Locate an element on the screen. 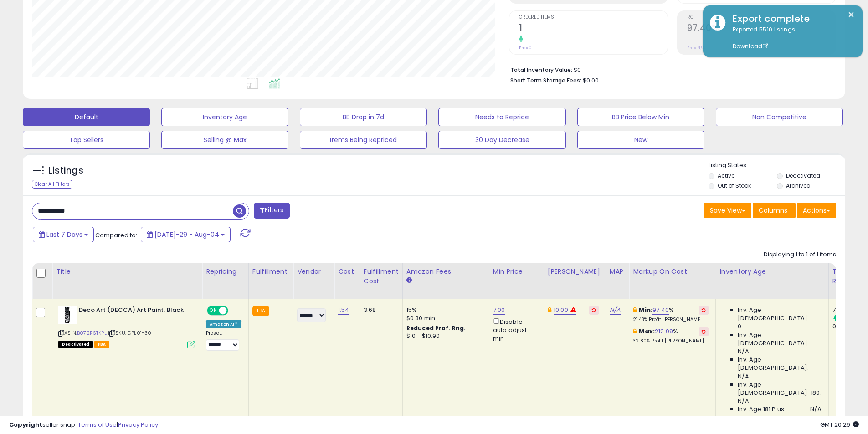 The image size is (868, 434). button: BB Price Below Min is located at coordinates (641, 117).